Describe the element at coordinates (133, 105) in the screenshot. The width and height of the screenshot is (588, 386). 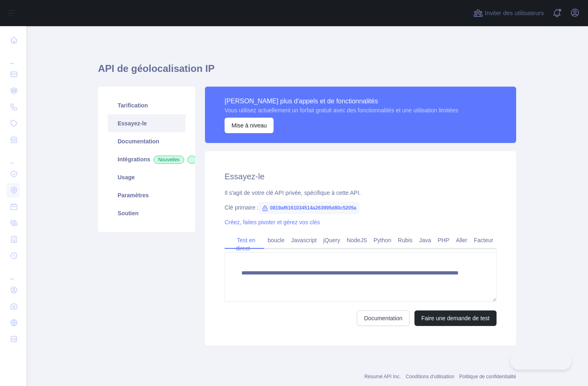
I see `font: Tarification` at that location.